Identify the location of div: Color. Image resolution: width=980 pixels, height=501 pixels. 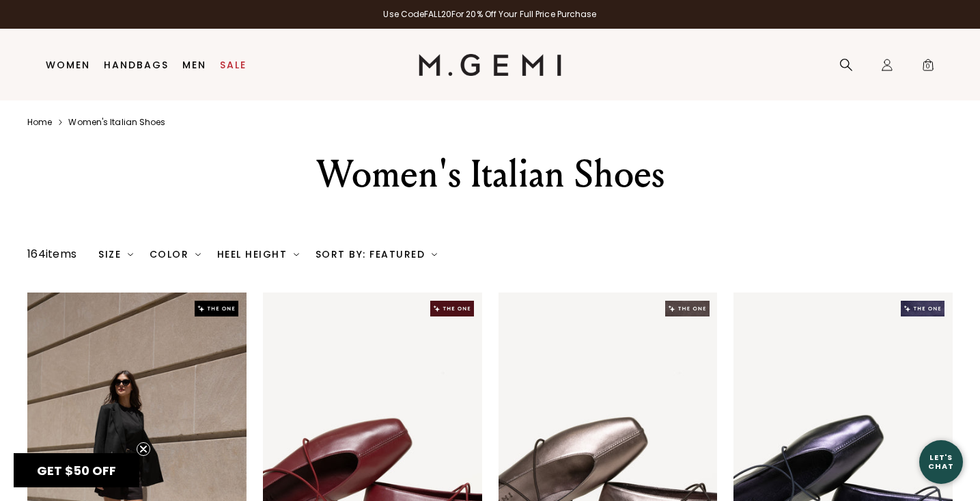
(175, 254).